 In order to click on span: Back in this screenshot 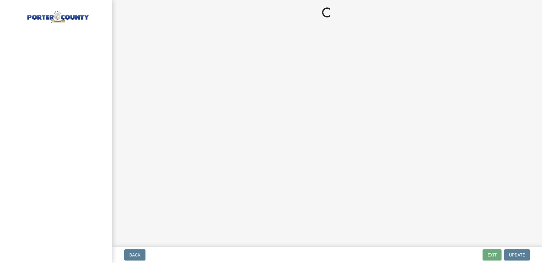, I will do `click(135, 255)`.